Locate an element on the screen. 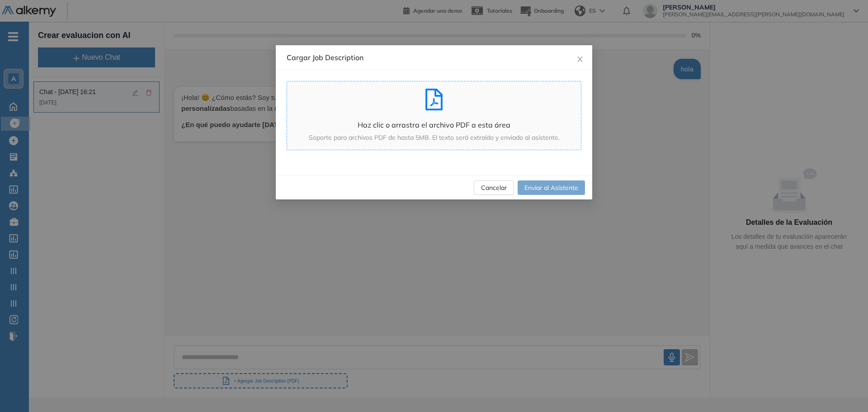 This screenshot has height=412, width=868. div: Cargar Job Description is located at coordinates (434, 57).